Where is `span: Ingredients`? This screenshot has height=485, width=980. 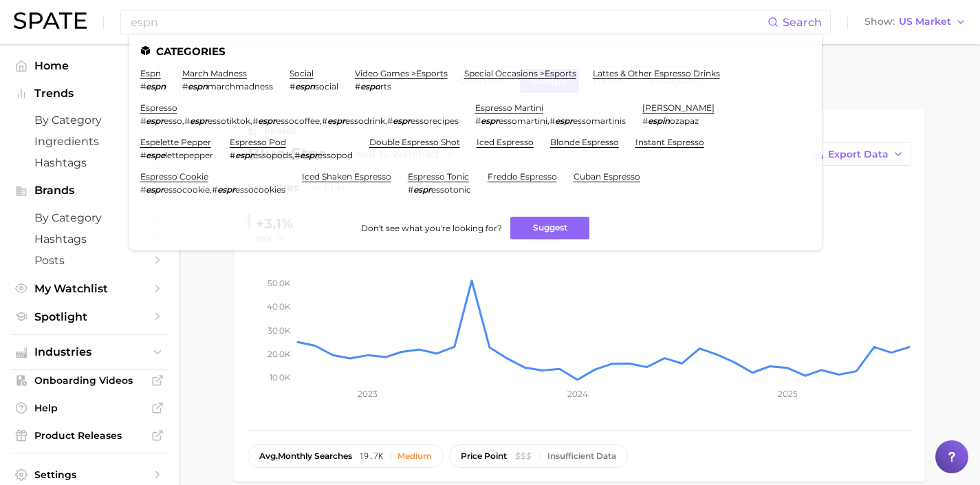 span: Ingredients is located at coordinates (89, 141).